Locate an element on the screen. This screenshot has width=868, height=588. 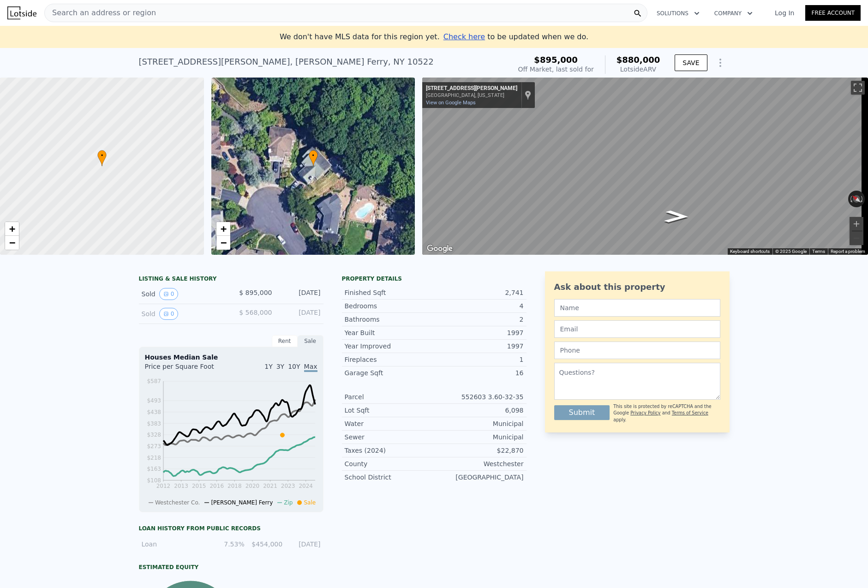
tspan: 2024 is located at coordinates (305, 486).